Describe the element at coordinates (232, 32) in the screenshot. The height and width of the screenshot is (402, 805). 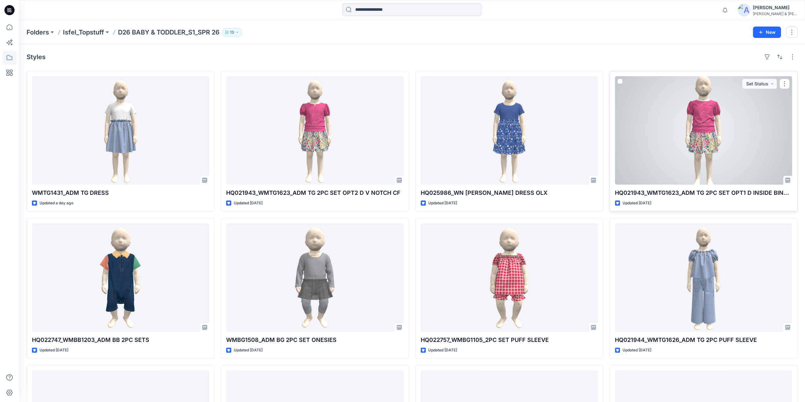
I see `p: 13` at that location.